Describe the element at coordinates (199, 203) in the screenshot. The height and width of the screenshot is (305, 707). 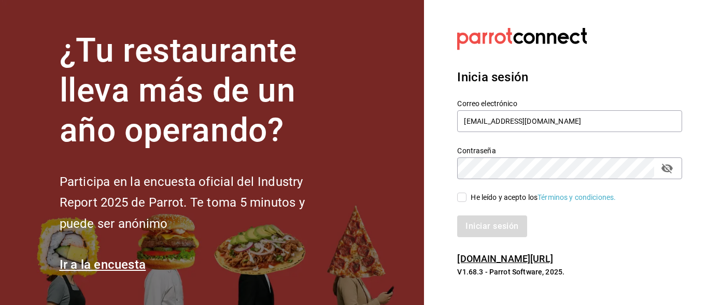
I see `h2: Participa en la encuesta oficial del Industry Report 2025 de Parrot. Te toma 5 minutos y puede se...` at that location.